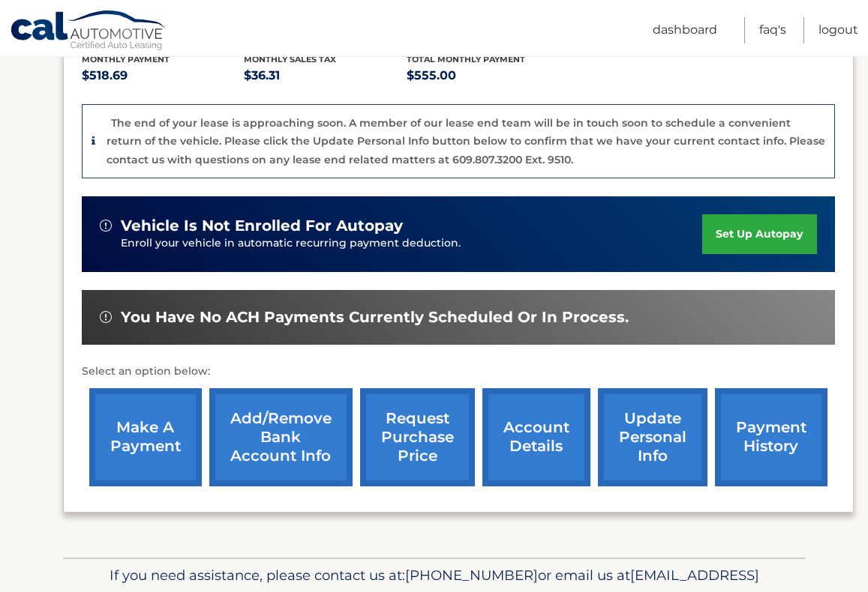  I want to click on span: Monthly sales Tax, so click(290, 59).